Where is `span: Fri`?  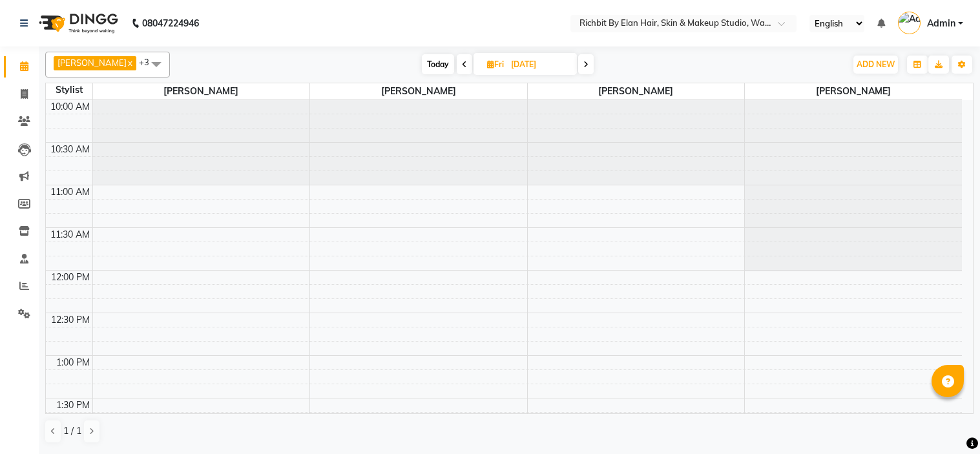 span: Fri is located at coordinates (496, 64).